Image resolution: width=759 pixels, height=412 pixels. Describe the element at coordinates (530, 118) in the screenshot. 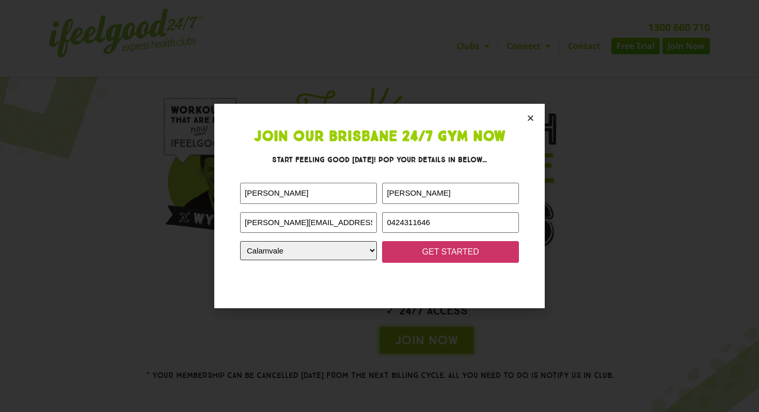

I see `a: Close` at that location.